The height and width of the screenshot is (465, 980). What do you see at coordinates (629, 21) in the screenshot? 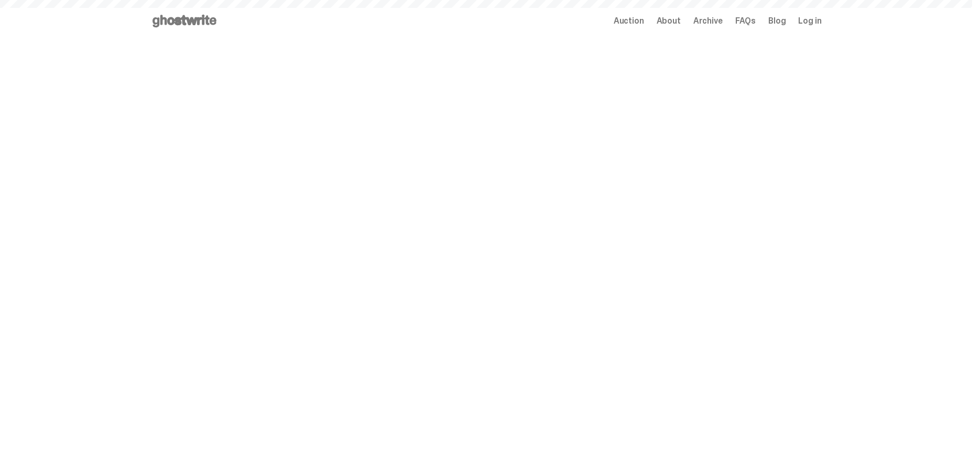
I see `a: Auction` at bounding box center [629, 21].